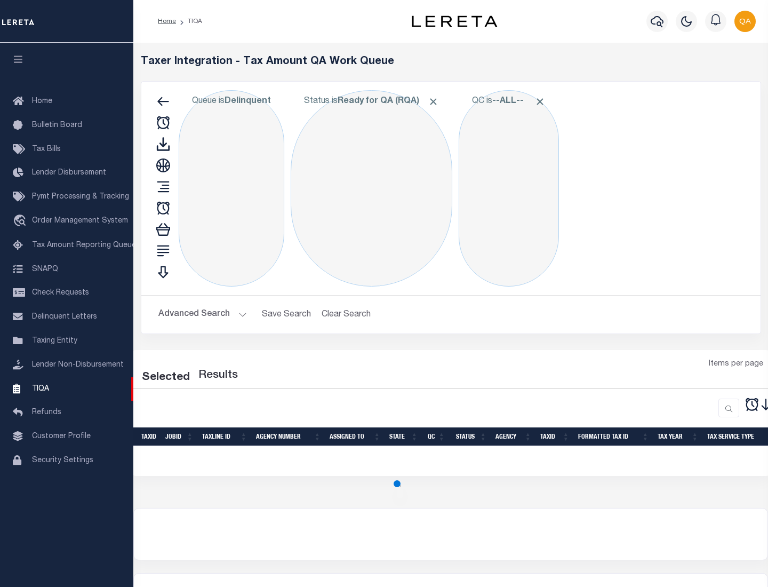  Describe the element at coordinates (455, 21) in the screenshot. I see `img: logo-dark.svg` at that location.